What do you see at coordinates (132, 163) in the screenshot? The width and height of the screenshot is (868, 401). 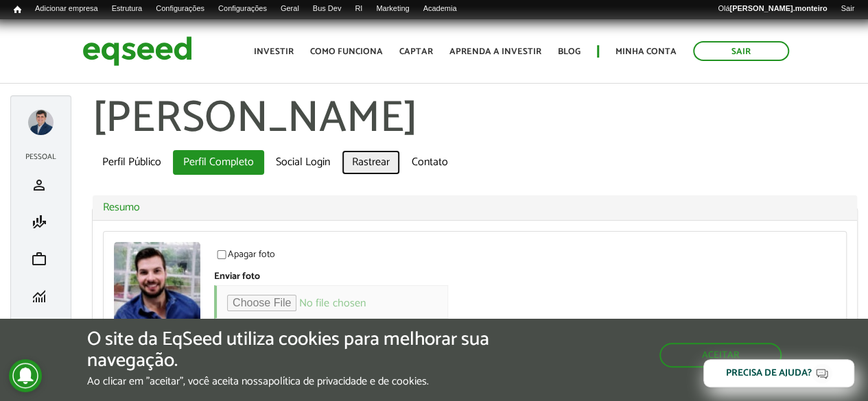 I see `a: Perfil Público` at bounding box center [132, 163].